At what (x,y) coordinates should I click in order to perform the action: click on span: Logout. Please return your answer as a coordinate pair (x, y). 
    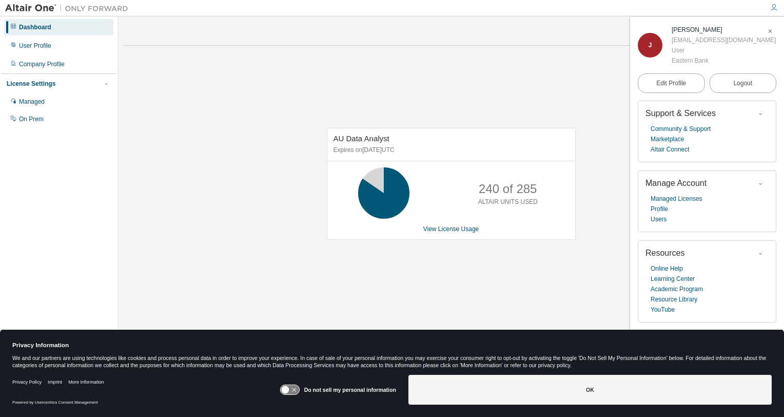
    Looking at the image, I should click on (743, 83).